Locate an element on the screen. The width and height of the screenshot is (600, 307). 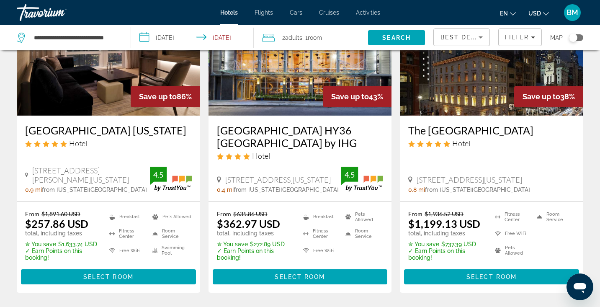
span: Cars is located at coordinates (296, 13).